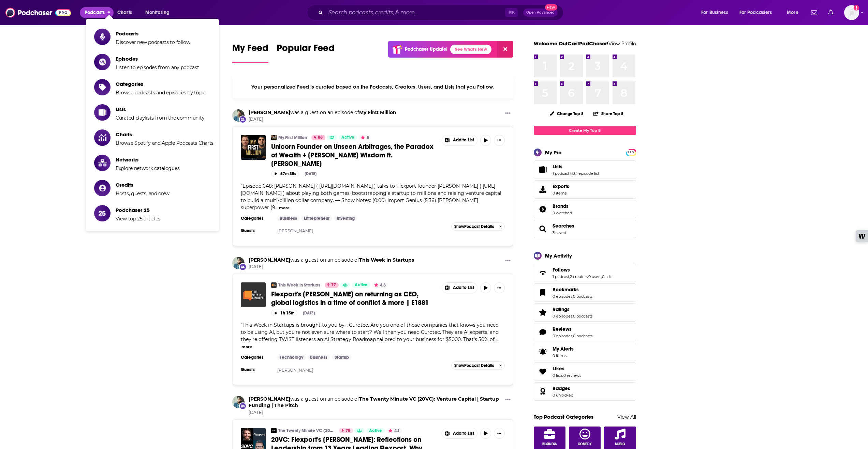 This screenshot has height=449, width=868. I want to click on span: Browse Spotify and Apple Podcasts Charts, so click(164, 143).